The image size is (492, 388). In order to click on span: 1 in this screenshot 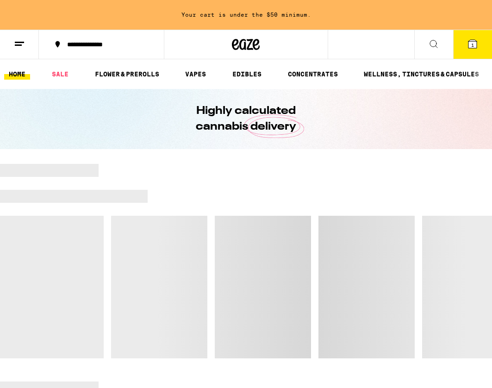, I will do `click(473, 45)`.